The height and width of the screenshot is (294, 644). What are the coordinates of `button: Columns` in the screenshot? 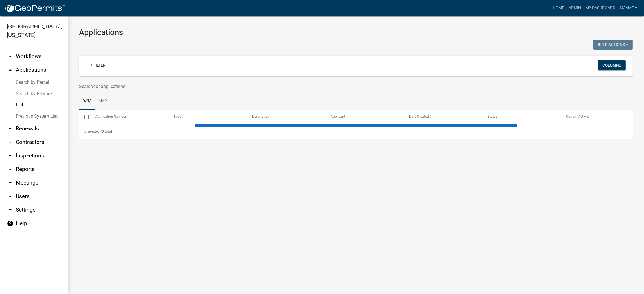 It's located at (612, 65).